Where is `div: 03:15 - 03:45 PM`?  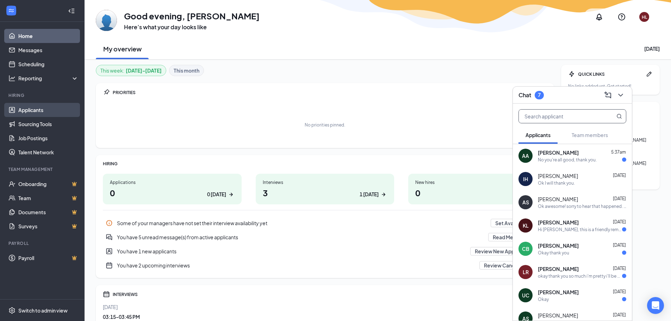
div: 03:15 - 03:45 PM is located at coordinates (325, 317).